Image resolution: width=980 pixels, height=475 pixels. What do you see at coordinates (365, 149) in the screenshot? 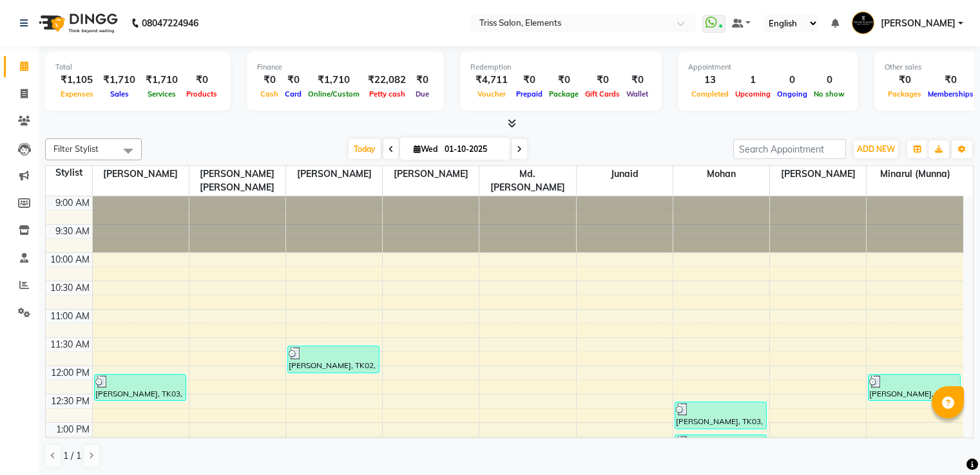
I see `span: Today` at bounding box center [365, 149].